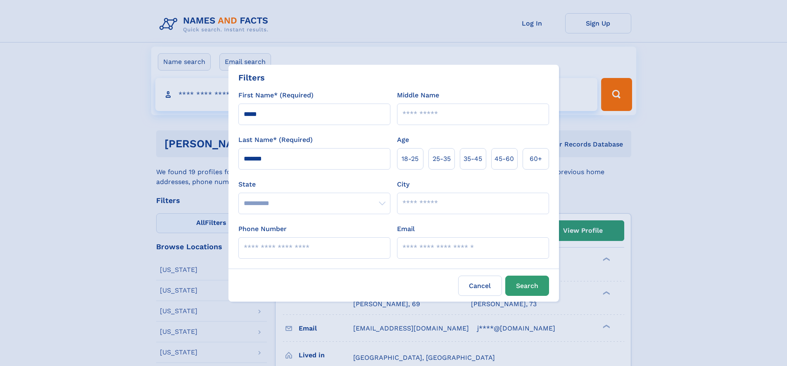 The height and width of the screenshot is (366, 787). What do you see at coordinates (536, 159) in the screenshot?
I see `span: 60+` at bounding box center [536, 159].